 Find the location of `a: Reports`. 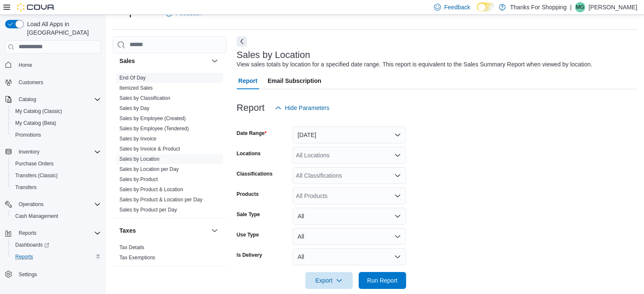

a: Reports is located at coordinates (24, 257).